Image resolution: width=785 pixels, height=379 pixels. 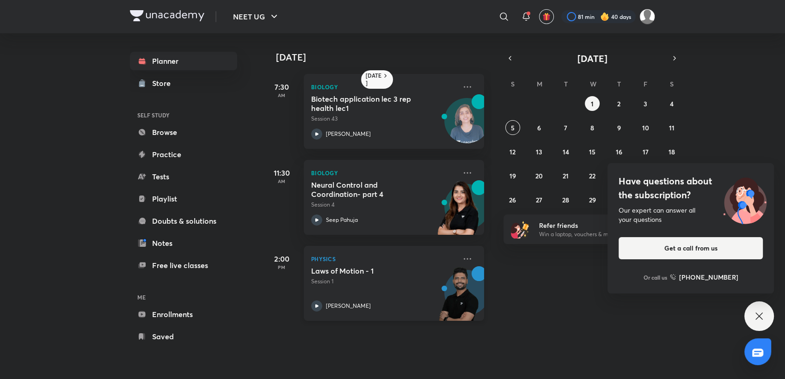 I want to click on h5: Laws of Motion - 1, so click(x=369, y=271).